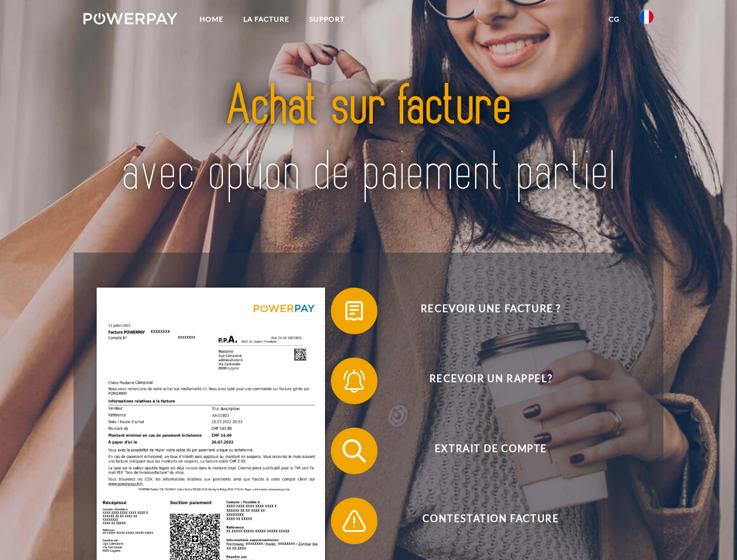 This screenshot has width=737, height=560. I want to click on img: fr, so click(647, 17).